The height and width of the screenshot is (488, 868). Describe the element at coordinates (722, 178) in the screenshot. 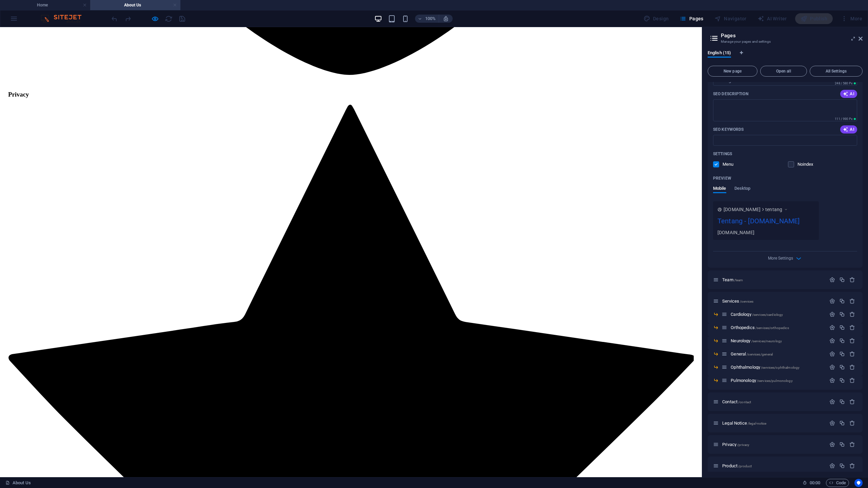

I see `p: Preview of your page in search results` at that location.